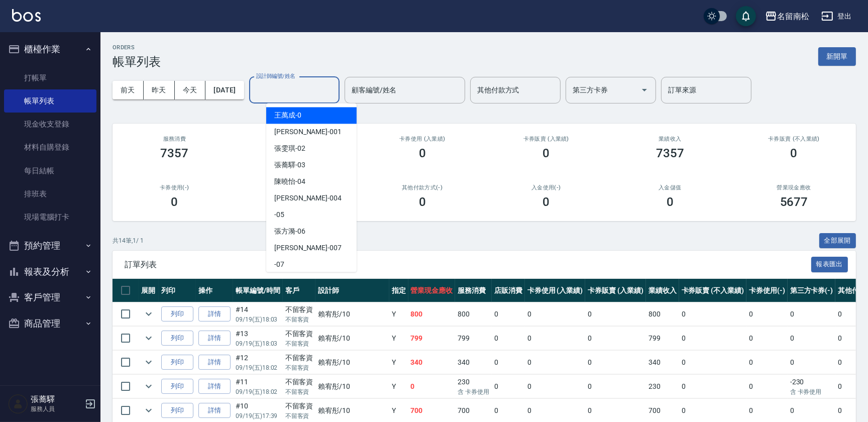 Image resolution: width=868 pixels, height=422 pixels. Describe the element at coordinates (670, 139) in the screenshot. I see `h2: 業績收入` at that location.